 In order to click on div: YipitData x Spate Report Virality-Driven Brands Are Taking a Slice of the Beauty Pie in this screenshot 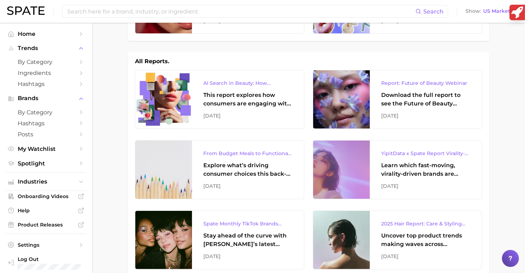, I will do `click(426, 153)`.